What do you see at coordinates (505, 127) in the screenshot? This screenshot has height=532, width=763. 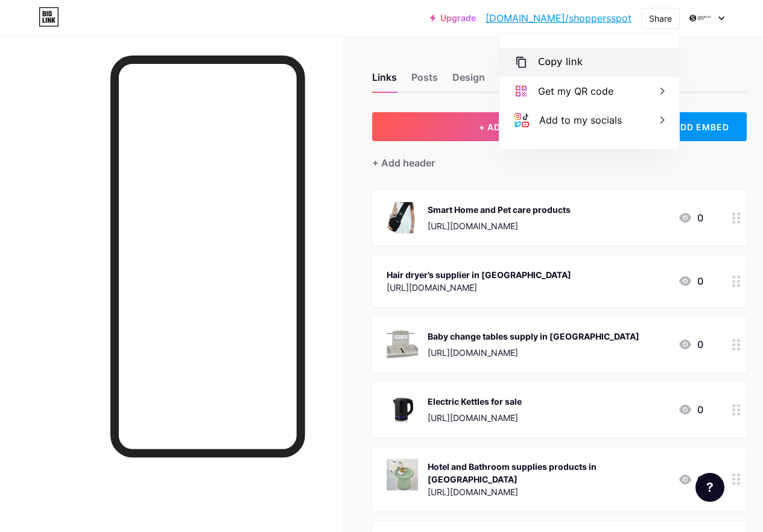 I see `button: + ADD LINK` at bounding box center [505, 127].